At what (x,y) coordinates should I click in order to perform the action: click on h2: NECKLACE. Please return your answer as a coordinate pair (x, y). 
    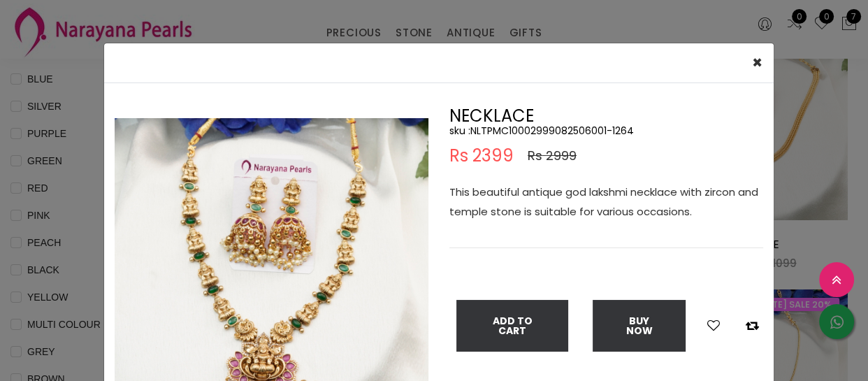
    Looking at the image, I should click on (606, 116).